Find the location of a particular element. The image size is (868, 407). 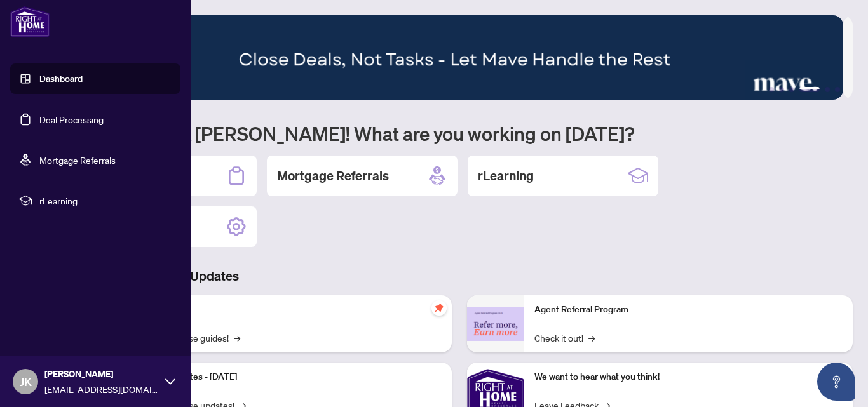

a: Dashboard is located at coordinates (61, 79).